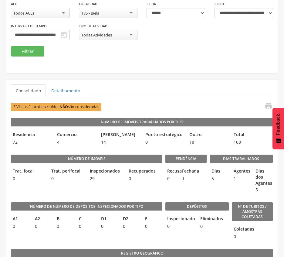  I want to click on legend: Nº de Tubitos / Amostras coletadas, so click(252, 211).